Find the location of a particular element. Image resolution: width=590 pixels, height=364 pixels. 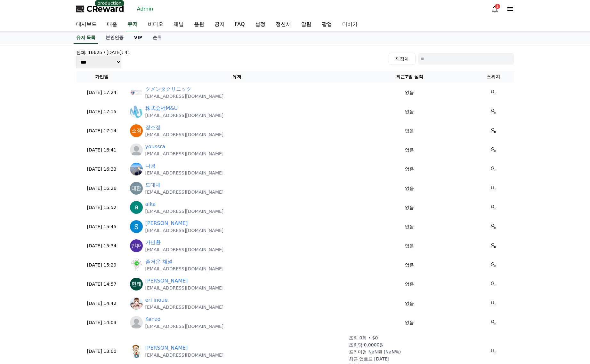

a: 1 is located at coordinates (495, 8).